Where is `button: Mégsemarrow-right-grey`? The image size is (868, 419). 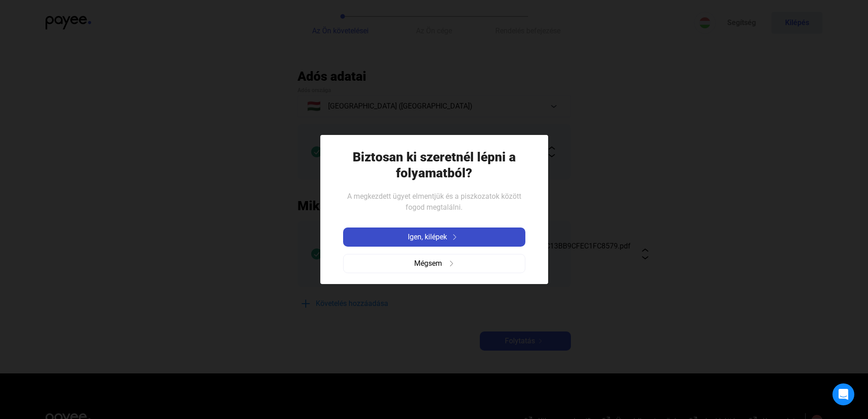 button: Mégsemarrow-right-grey is located at coordinates (434, 264).